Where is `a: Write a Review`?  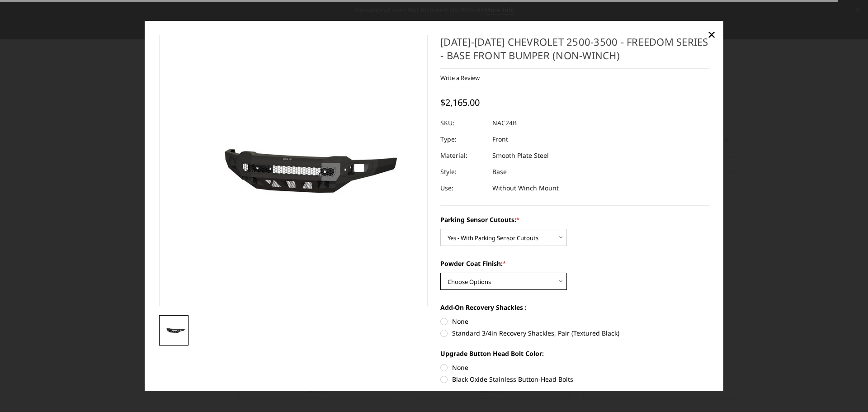
a: Write a Review is located at coordinates (460, 78).